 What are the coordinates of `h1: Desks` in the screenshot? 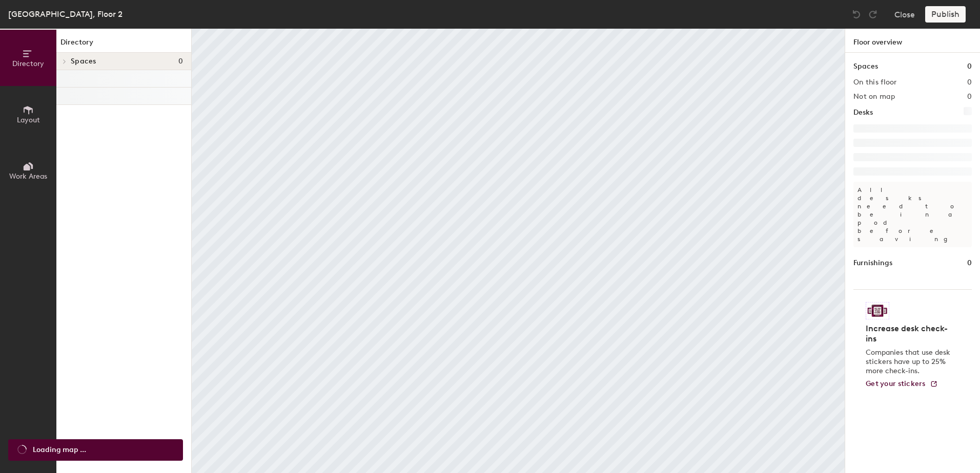 It's located at (863, 113).